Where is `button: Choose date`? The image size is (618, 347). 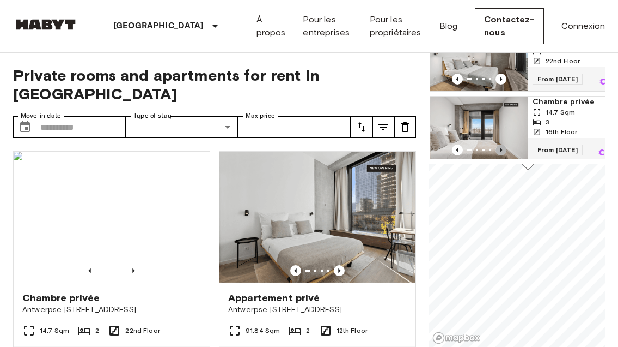
button: Choose date is located at coordinates (25, 127).